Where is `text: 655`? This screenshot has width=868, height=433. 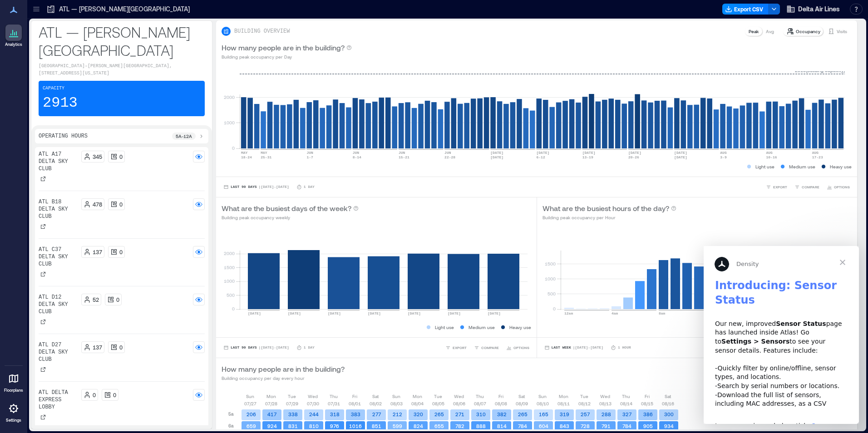 text: 655 is located at coordinates (439, 426).